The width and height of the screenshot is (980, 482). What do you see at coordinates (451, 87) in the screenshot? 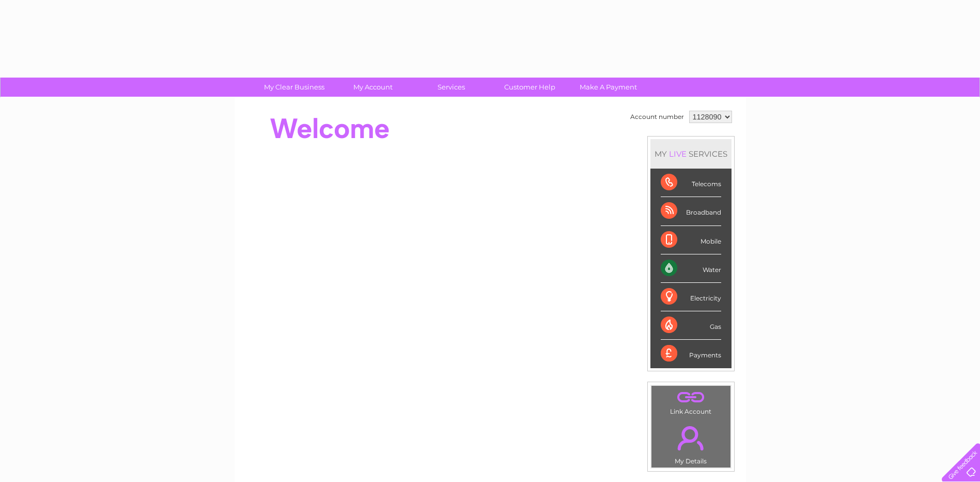
I see `a: Services` at bounding box center [451, 87].